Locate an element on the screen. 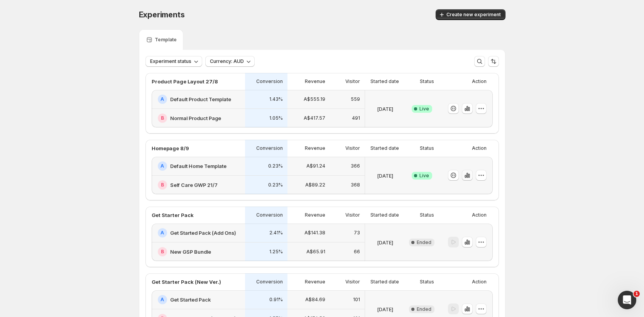 The width and height of the screenshot is (644, 317). p: Product Page Layout 27/8 is located at coordinates (185, 81).